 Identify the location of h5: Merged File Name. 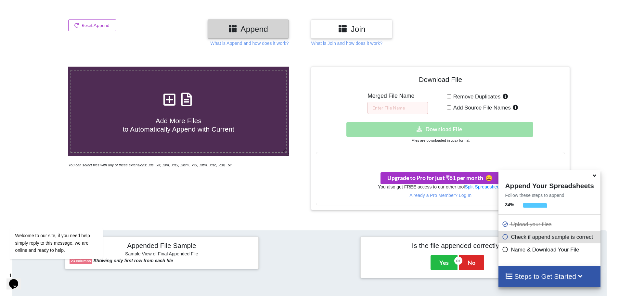
(398, 96).